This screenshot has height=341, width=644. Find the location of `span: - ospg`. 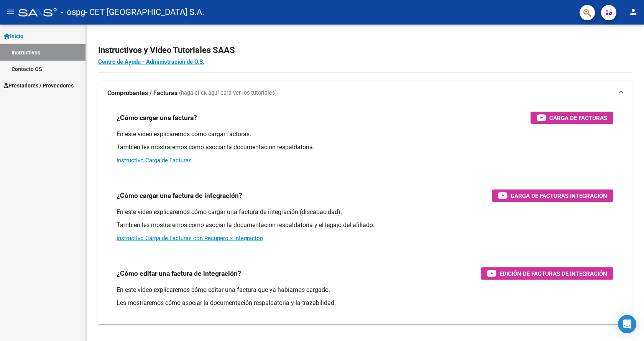

span: - ospg is located at coordinates (73, 12).